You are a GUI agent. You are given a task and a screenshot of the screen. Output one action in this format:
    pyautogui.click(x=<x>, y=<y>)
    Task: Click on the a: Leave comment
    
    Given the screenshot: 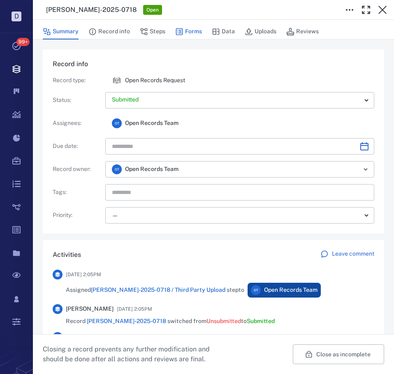 What is the action you would take?
    pyautogui.click(x=347, y=255)
    